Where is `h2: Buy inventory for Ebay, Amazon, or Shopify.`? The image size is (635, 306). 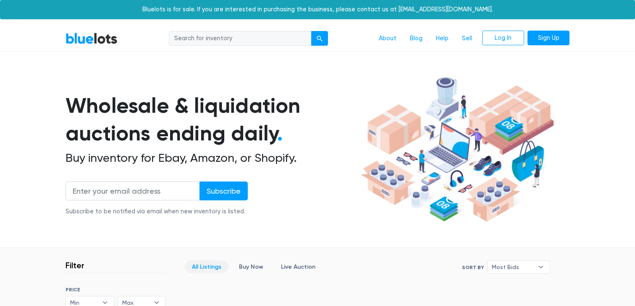 h2: Buy inventory for Ebay, Amazon, or Shopify. is located at coordinates (212, 158).